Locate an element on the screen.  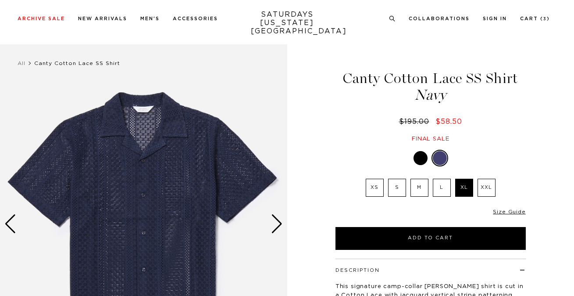
a: Cart (3) is located at coordinates (535, 18).